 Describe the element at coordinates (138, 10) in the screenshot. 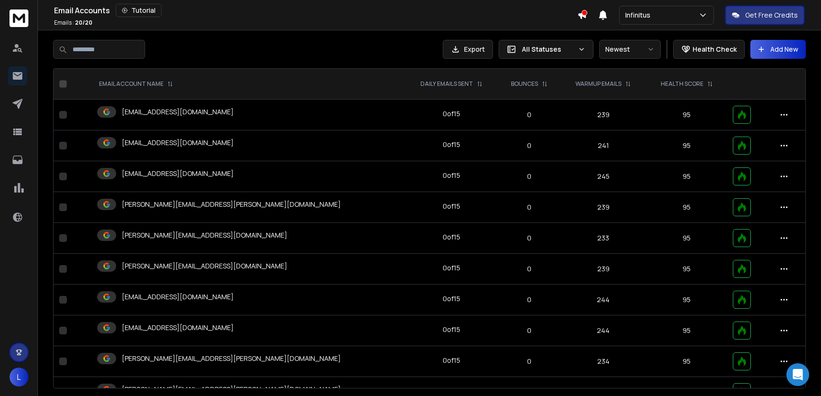

I see `button: Tutorial` at that location.